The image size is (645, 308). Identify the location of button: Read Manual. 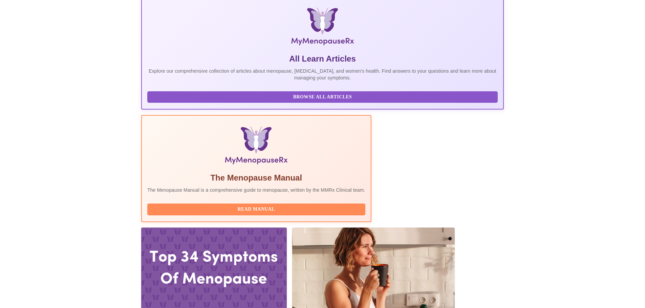
(256, 210).